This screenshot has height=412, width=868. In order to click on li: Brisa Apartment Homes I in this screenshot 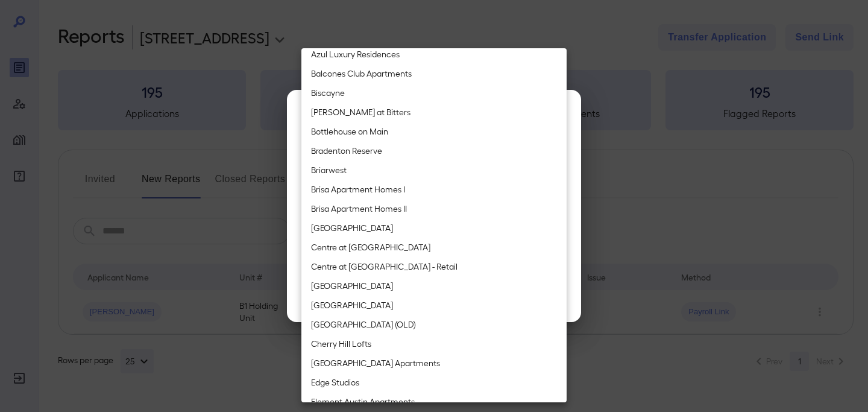, I will do `click(434, 190)`.